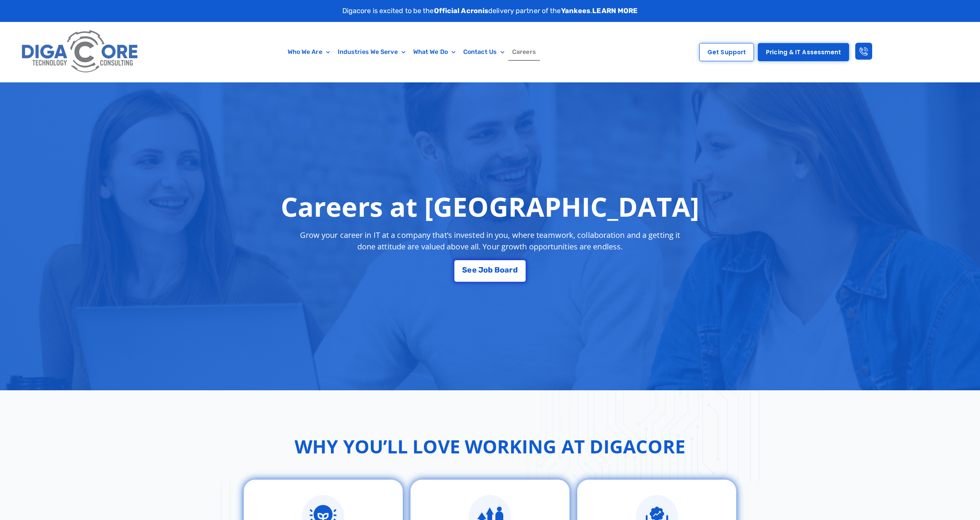 The image size is (980, 520). I want to click on a: Who We Are, so click(309, 52).